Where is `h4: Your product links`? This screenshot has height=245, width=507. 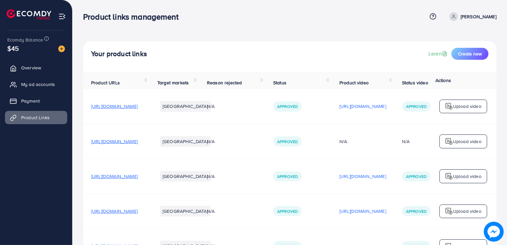 h4: Your product links is located at coordinates (119, 54).